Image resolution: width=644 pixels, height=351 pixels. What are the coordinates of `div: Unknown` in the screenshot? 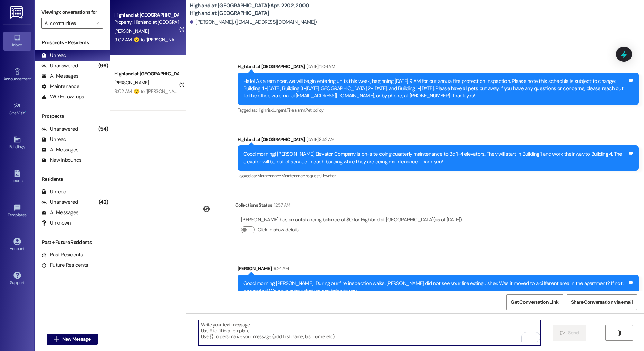 It's located at (56, 223).